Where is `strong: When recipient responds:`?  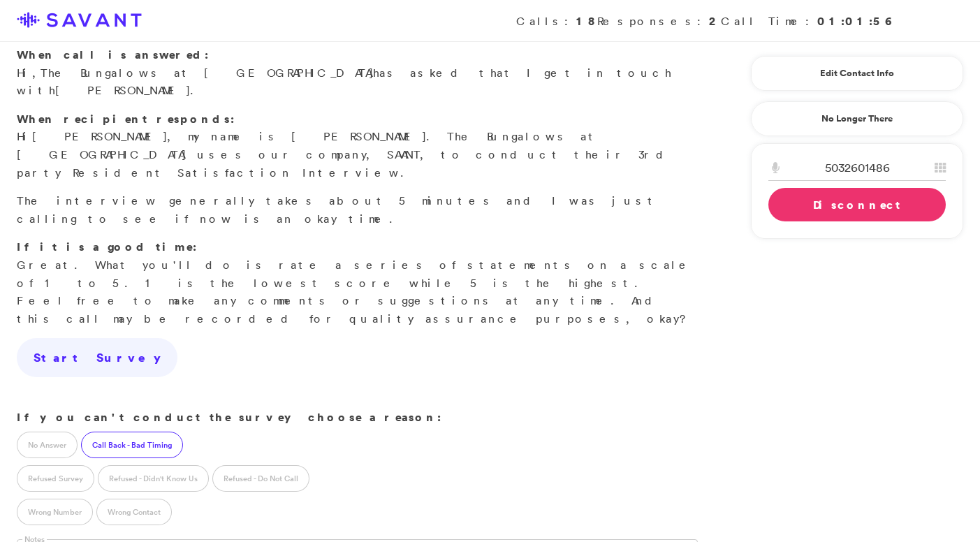
strong: When recipient responds: is located at coordinates (126, 119).